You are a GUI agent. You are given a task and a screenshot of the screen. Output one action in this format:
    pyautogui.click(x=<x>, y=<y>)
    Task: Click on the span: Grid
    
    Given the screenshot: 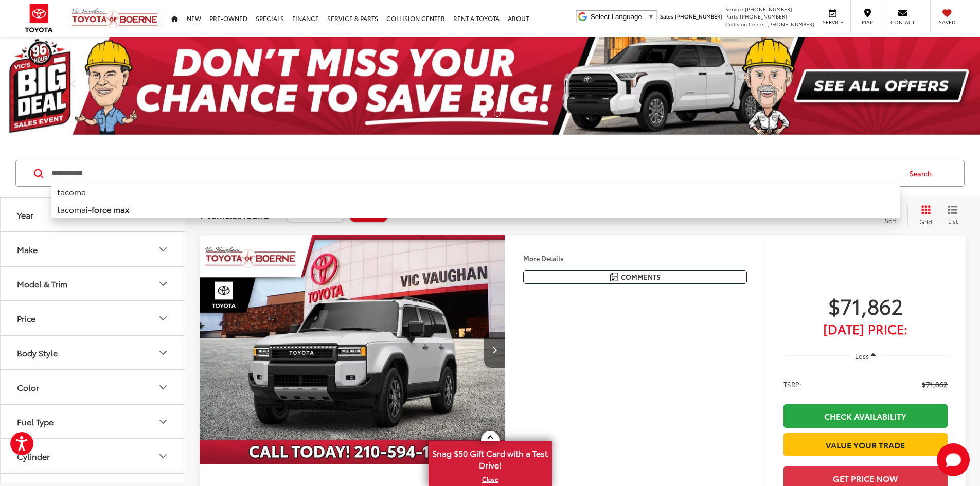 What is the action you would take?
    pyautogui.click(x=925, y=221)
    